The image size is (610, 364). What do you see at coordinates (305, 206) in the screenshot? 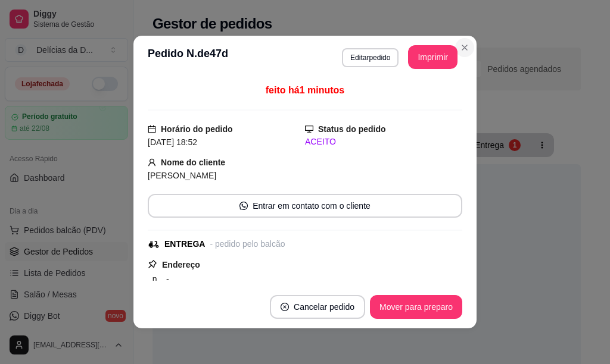
I see `button: whats-appEntrar em contato com o cliente` at bounding box center [305, 206].